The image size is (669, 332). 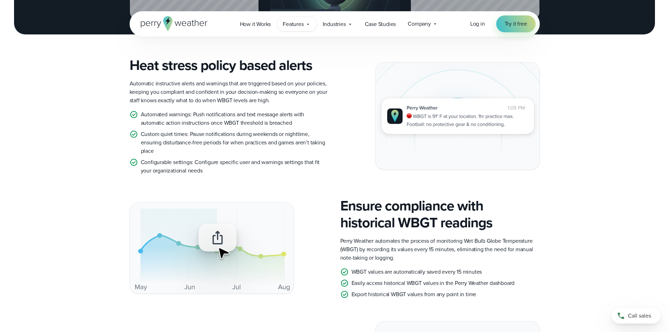 I want to click on p: Custom quiet times: Pause notifications during weekends or nighttime, ensuring disturbance-free p..., so click(x=235, y=142).